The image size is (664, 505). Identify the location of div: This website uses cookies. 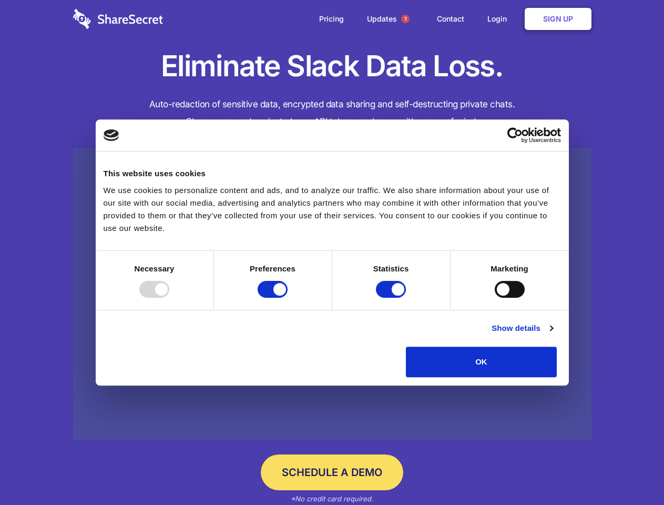
(332, 174).